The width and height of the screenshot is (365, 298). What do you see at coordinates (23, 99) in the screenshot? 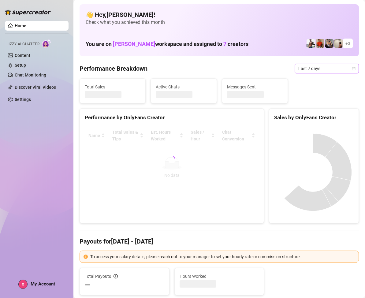
I see `a: Settings` at bounding box center [23, 99].